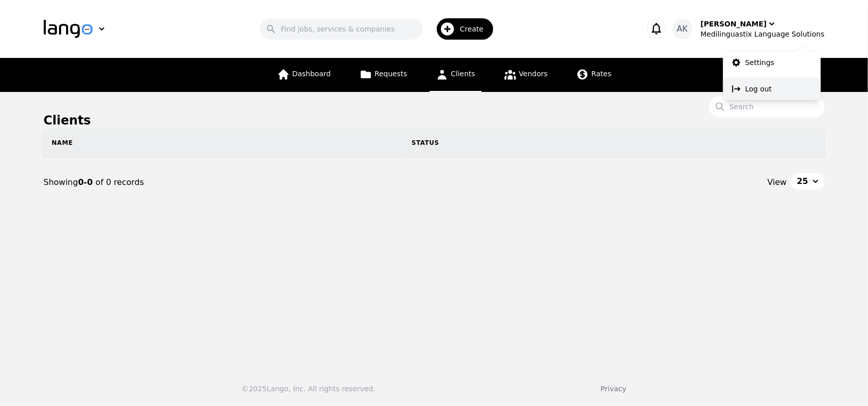 The height and width of the screenshot is (406, 868). I want to click on p: Log out, so click(759, 89).